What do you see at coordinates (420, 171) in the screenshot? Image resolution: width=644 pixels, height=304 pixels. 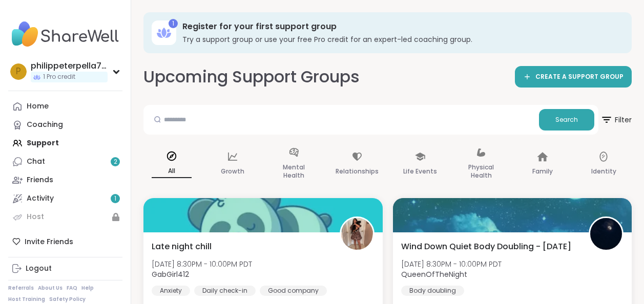 I see `p: Life Events` at bounding box center [420, 171].